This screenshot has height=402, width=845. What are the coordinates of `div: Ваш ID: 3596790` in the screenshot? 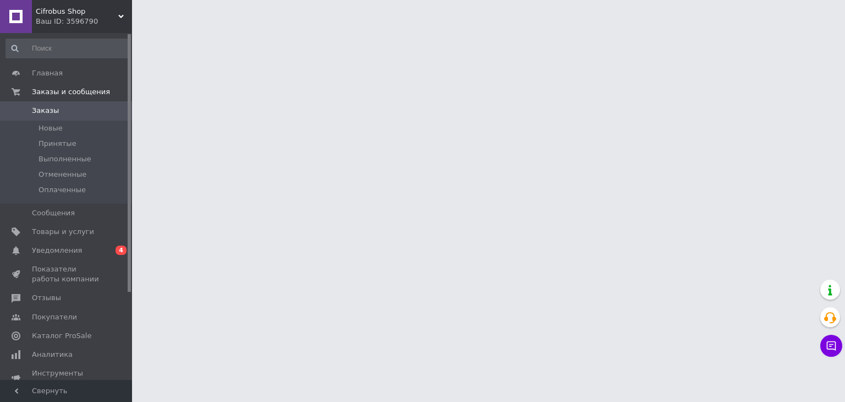 It's located at (84, 21).